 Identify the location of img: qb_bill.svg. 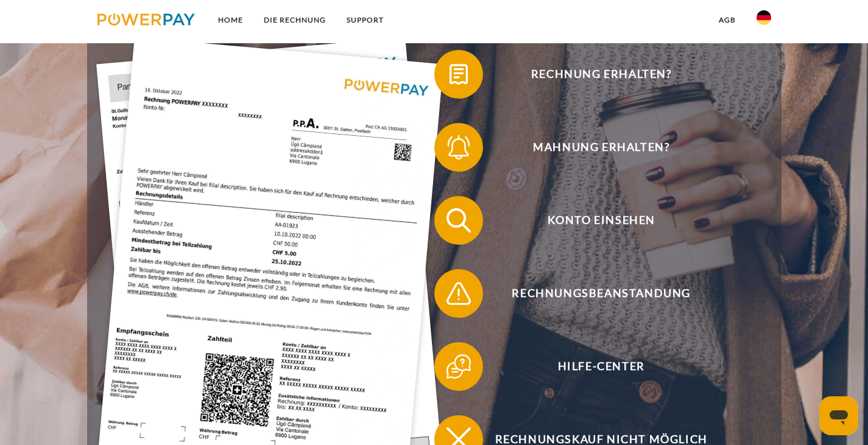
(459, 74).